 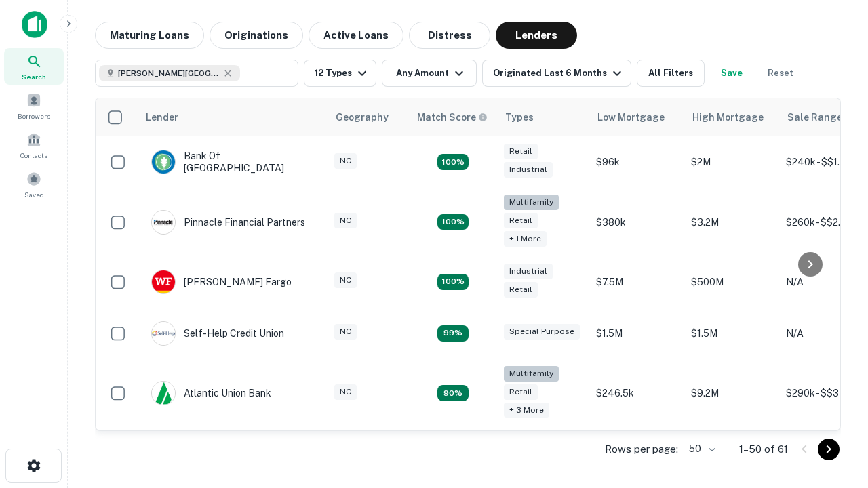 I want to click on td: $7.5M, so click(x=637, y=282).